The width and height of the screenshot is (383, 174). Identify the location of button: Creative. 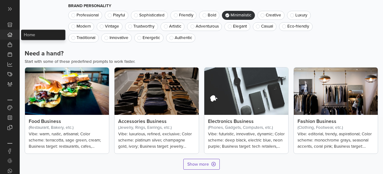
(271, 15).